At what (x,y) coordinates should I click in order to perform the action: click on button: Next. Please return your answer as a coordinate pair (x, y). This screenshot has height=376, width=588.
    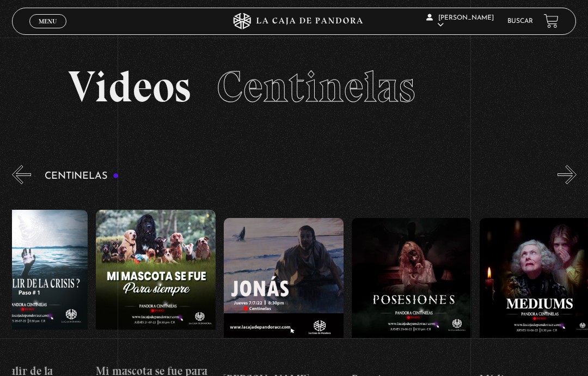
    Looking at the image, I should click on (567, 174).